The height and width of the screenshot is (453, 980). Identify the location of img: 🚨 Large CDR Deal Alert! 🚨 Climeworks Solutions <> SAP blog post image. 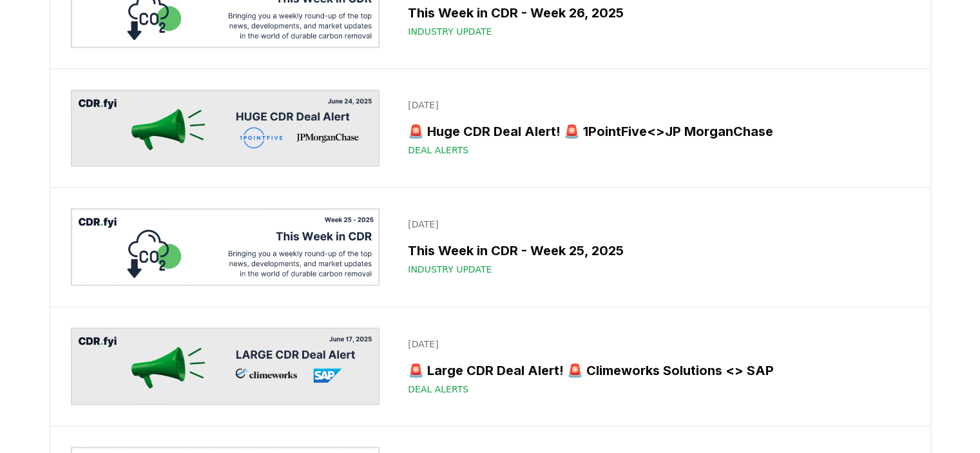
(225, 366).